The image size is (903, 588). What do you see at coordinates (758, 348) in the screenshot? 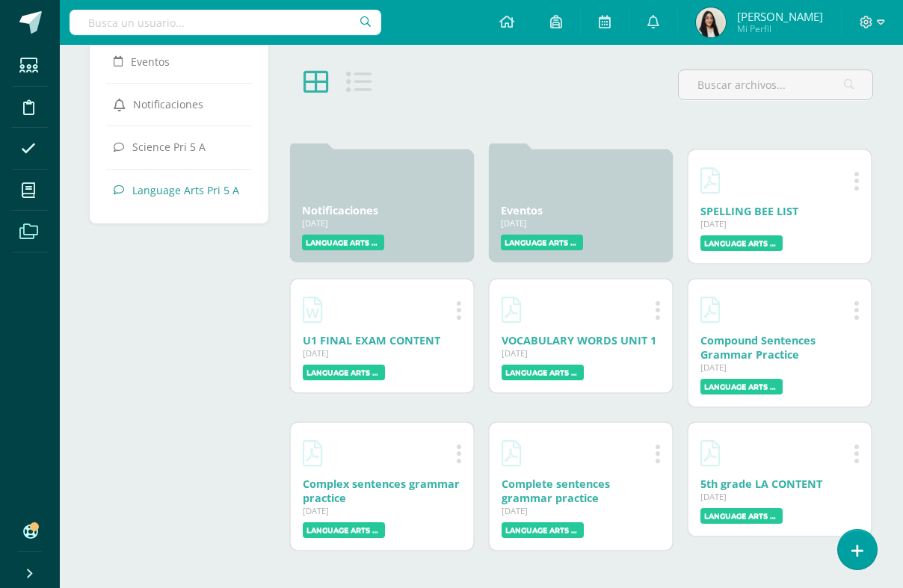
I see `a: Compound Sentences Grammar Practice` at bounding box center [758, 348].